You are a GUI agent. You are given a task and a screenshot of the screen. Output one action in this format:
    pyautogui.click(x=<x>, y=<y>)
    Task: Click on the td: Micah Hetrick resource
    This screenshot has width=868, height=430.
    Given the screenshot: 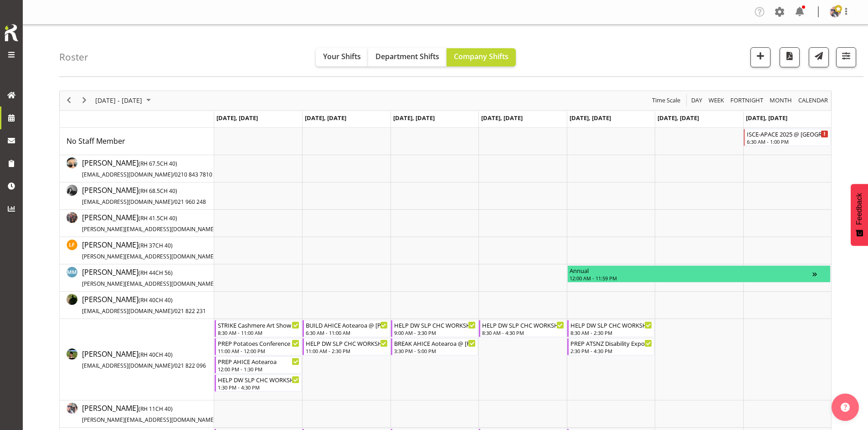 What is the action you would take?
    pyautogui.click(x=136, y=305)
    